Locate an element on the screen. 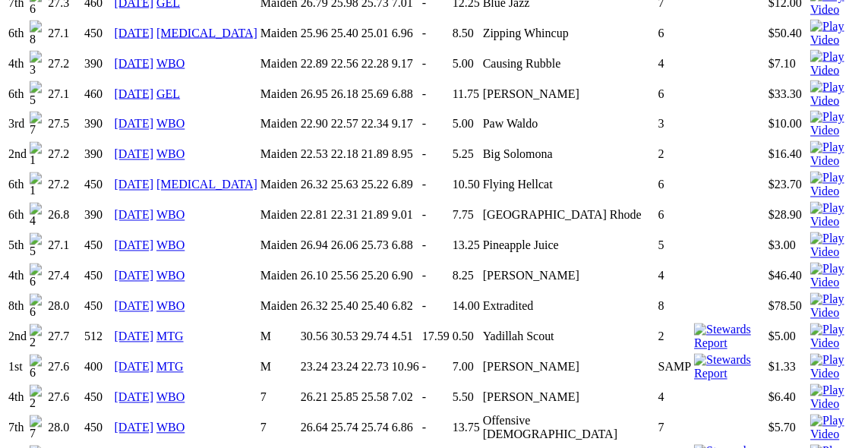 Image resolution: width=868 pixels, height=448 pixels. td: 25.58 is located at coordinates (376, 398).